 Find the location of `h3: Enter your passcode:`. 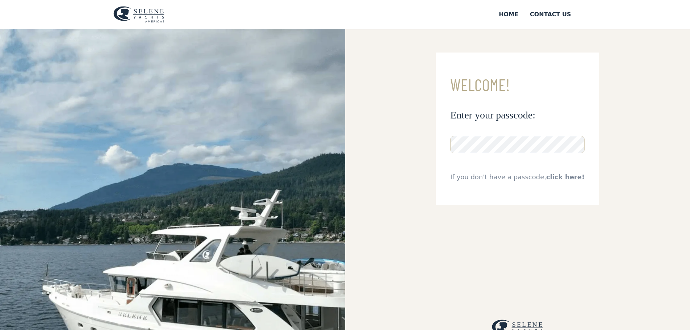

h3: Enter your passcode: is located at coordinates (517, 115).